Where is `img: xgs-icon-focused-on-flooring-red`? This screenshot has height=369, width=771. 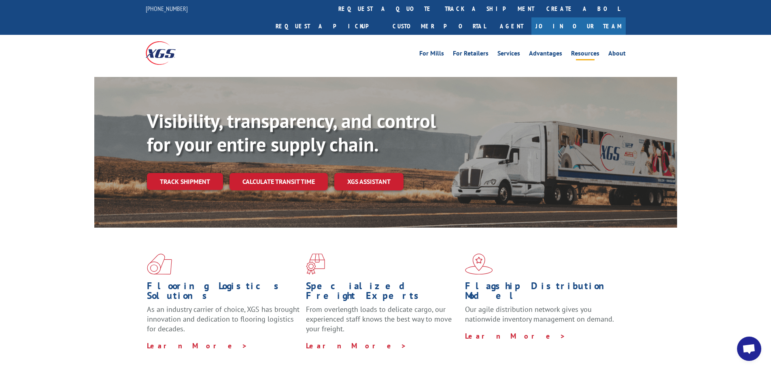
img: xgs-icon-focused-on-flooring-red is located at coordinates (315, 264).